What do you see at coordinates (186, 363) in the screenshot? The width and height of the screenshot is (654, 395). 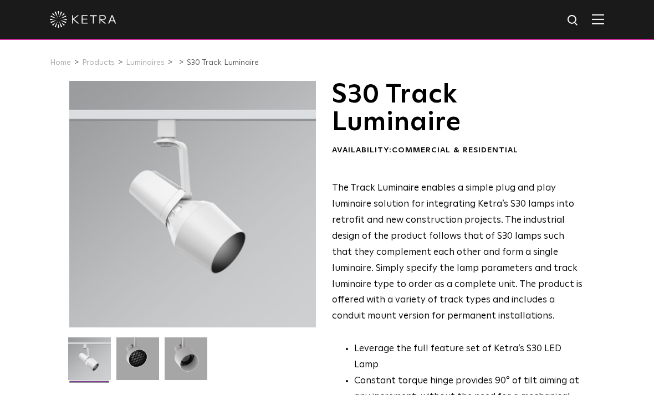 I see `img: 9e3d97bd0cf938513d6e` at bounding box center [186, 363].